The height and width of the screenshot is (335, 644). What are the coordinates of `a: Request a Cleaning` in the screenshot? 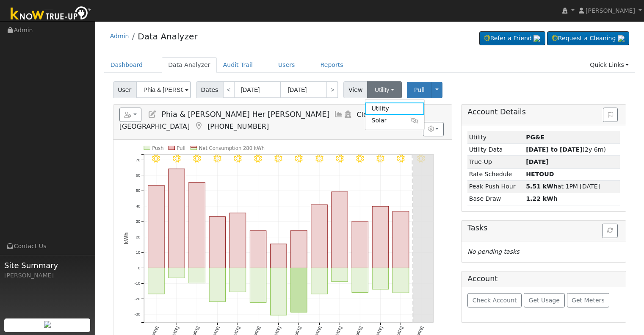 It's located at (589, 38).